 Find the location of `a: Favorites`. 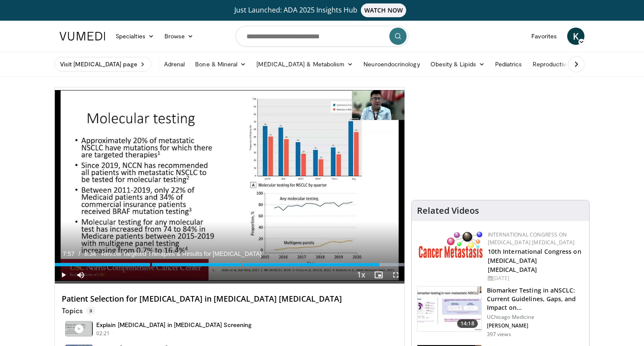

a: Favorites is located at coordinates (544, 36).